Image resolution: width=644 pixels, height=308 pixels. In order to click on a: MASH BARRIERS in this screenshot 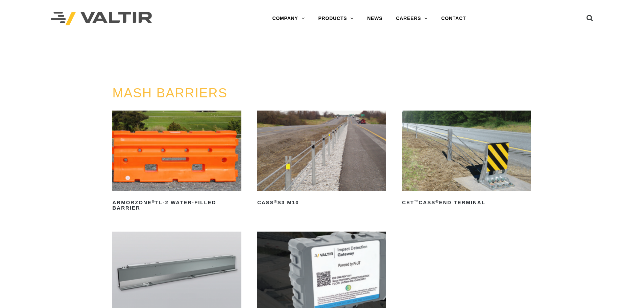, I will do `click(170, 93)`.